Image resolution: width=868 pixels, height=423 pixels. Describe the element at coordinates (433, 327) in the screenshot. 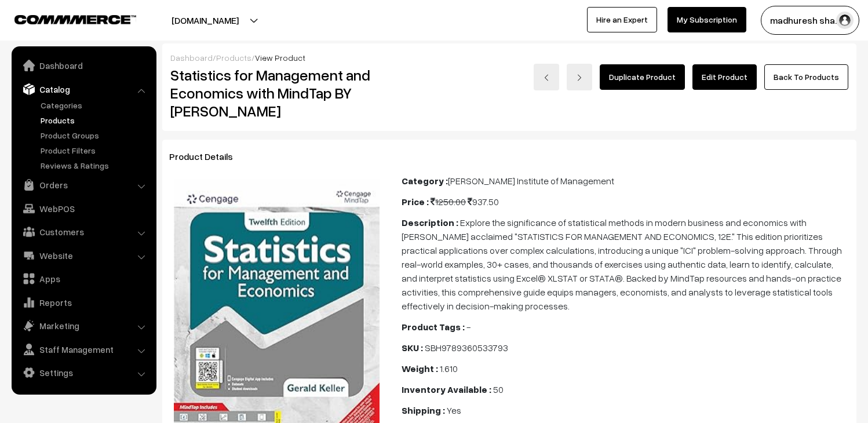

I see `b: Product Tags :` at that location.